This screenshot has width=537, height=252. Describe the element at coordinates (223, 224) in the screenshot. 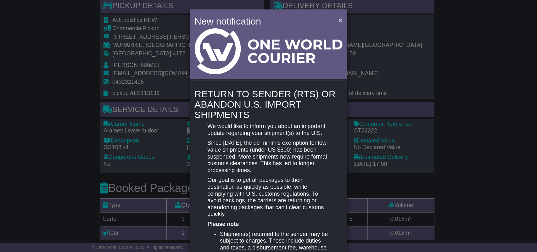

I see `strong: Please note` at that location.